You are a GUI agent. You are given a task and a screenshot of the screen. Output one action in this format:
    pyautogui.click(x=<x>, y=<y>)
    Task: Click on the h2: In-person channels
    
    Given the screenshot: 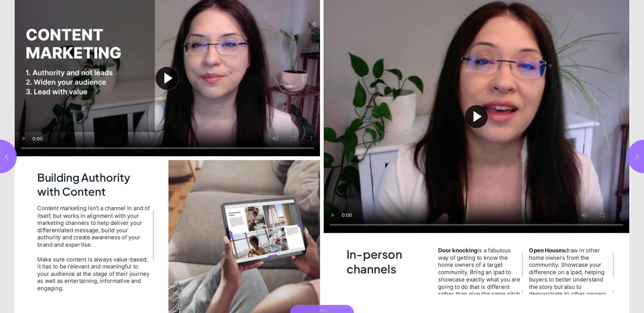 What is the action you would take?
    pyautogui.click(x=389, y=270)
    